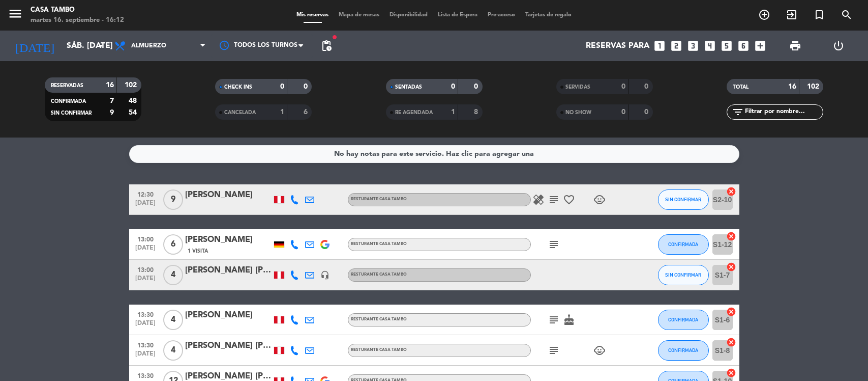  Describe the element at coordinates (694, 46) in the screenshot. I see `i: looks_3` at that location.